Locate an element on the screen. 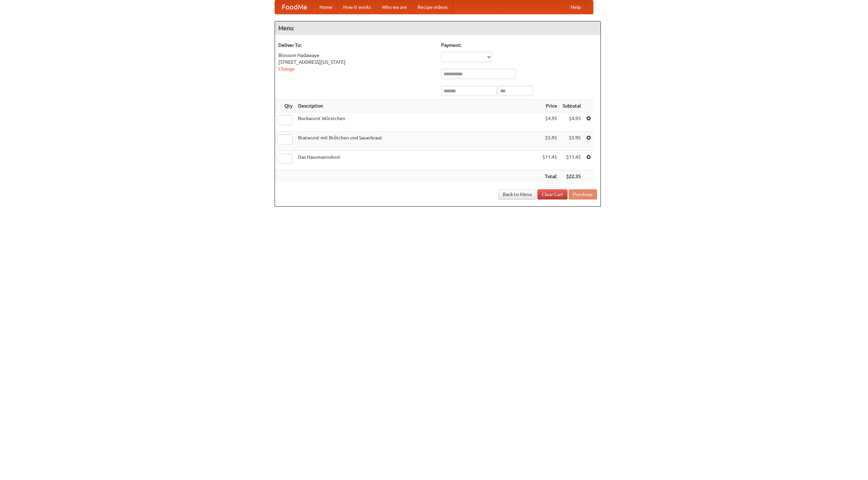 This screenshot has height=480, width=868. a: Recipe videos is located at coordinates (433, 7).